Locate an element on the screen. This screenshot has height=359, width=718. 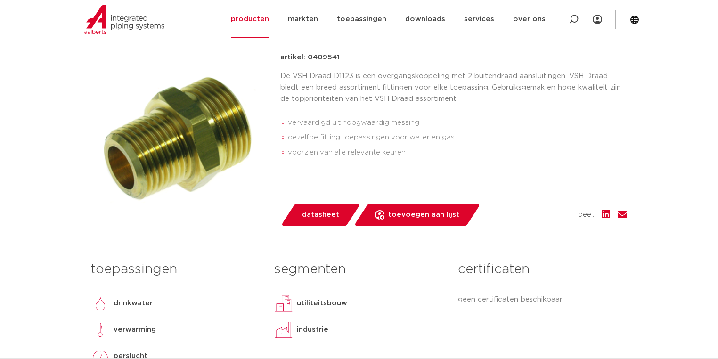
p: geen certificaten beschikbaar is located at coordinates (543, 300).